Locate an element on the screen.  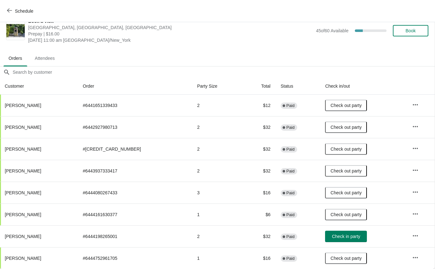
td: # 6441651339433 is located at coordinates (135, 105).